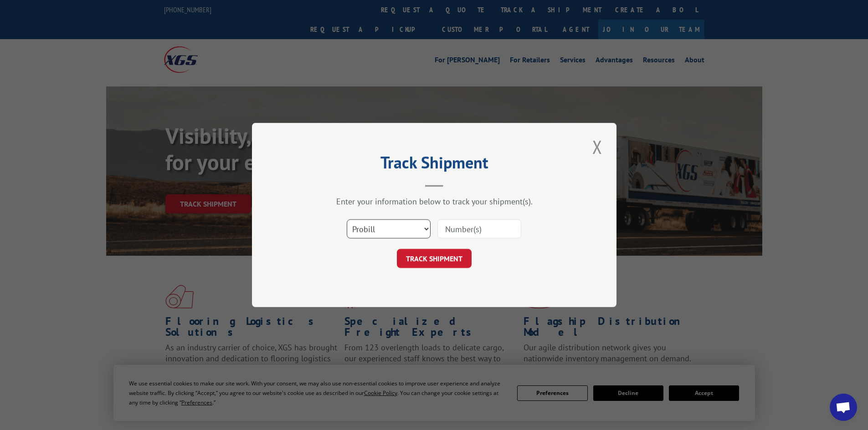 The height and width of the screenshot is (430, 868). I want to click on div: Enter your information below to track your shipment(s)., so click(434, 201).